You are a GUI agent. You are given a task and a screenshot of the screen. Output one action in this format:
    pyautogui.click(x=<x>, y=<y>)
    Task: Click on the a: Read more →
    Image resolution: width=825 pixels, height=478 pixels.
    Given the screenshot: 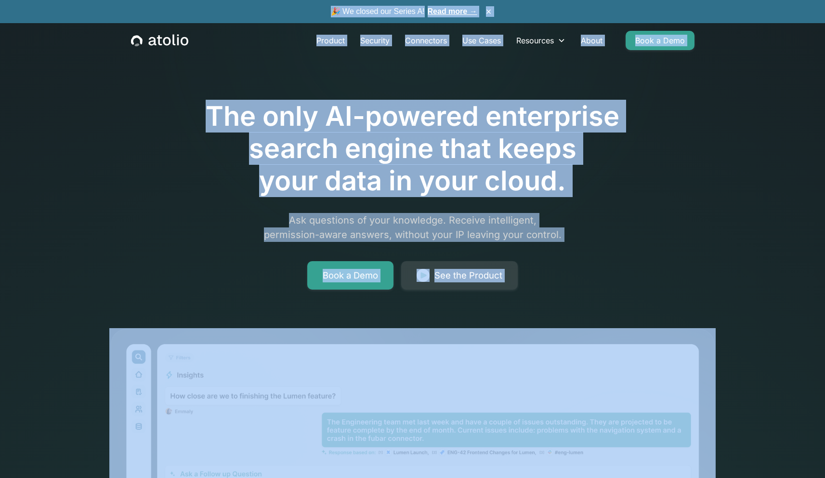 What is the action you would take?
    pyautogui.click(x=452, y=11)
    